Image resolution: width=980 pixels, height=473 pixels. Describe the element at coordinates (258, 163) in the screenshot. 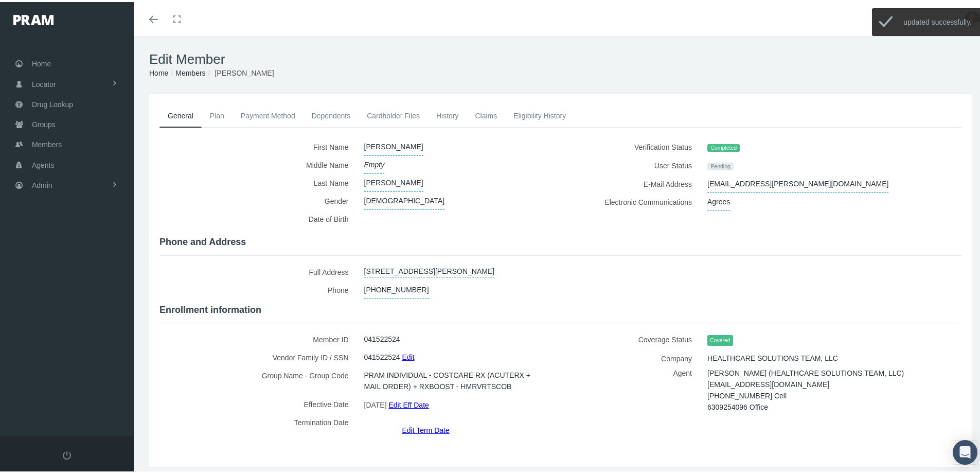

I see `label: Middle Name` at that location.